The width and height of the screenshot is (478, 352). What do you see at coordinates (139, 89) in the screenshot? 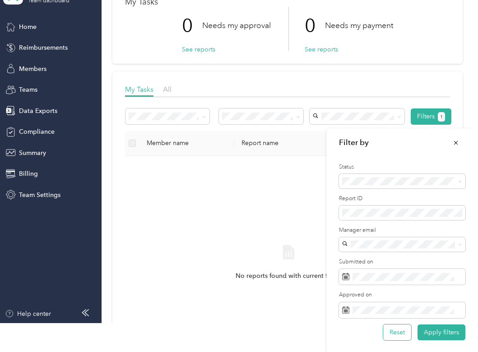
I see `span: My Tasks` at bounding box center [139, 89].